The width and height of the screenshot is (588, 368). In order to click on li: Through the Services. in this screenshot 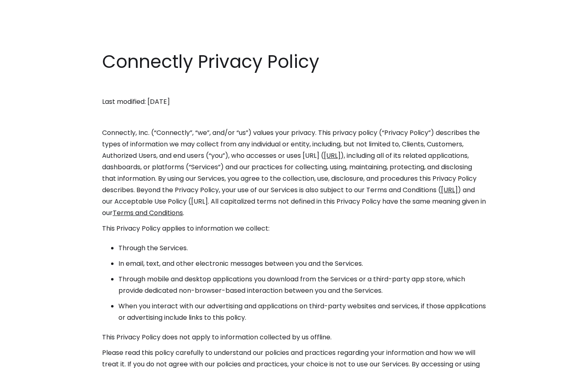, I will do `click(302, 249)`.